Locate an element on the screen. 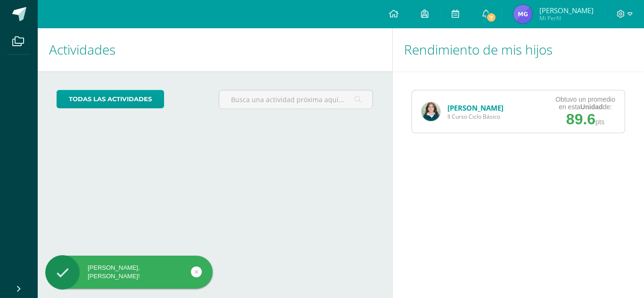  span: Mi Perfil is located at coordinates (567, 18).